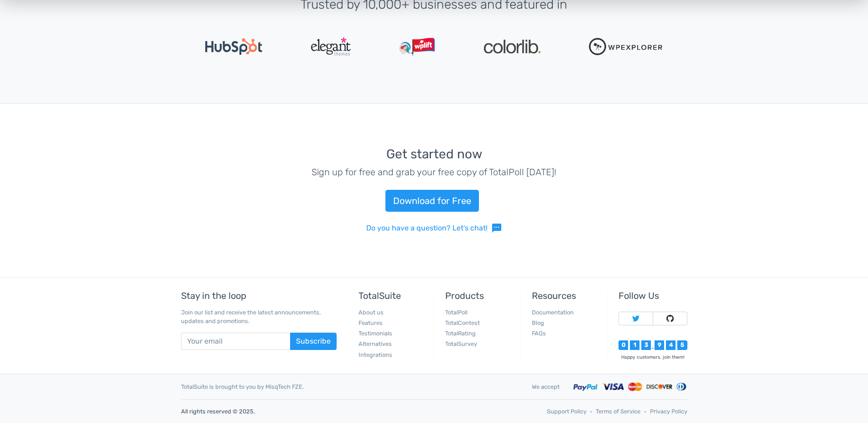 The image size is (868, 423). What do you see at coordinates (460, 333) in the screenshot?
I see `a: TotalRating` at bounding box center [460, 333].